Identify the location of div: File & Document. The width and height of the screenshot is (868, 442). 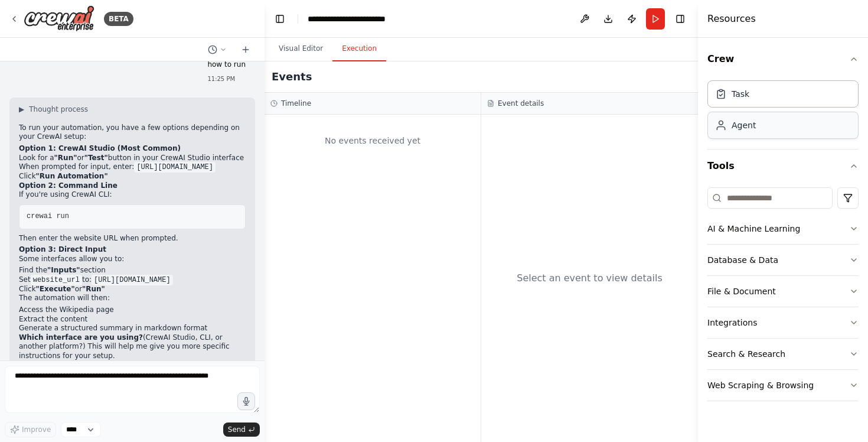
(742, 291).